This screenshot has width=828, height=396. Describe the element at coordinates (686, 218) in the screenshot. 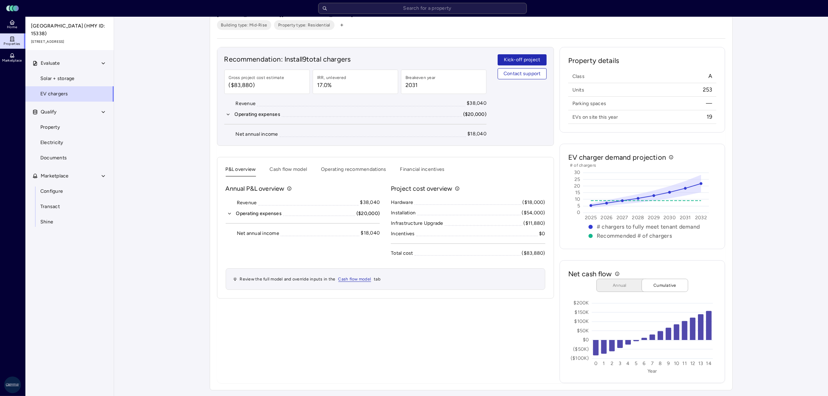

I see `text: 2031` at that location.